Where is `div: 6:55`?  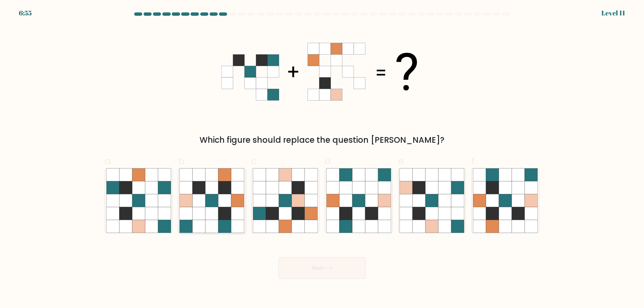
div: 6:55 is located at coordinates (25, 13).